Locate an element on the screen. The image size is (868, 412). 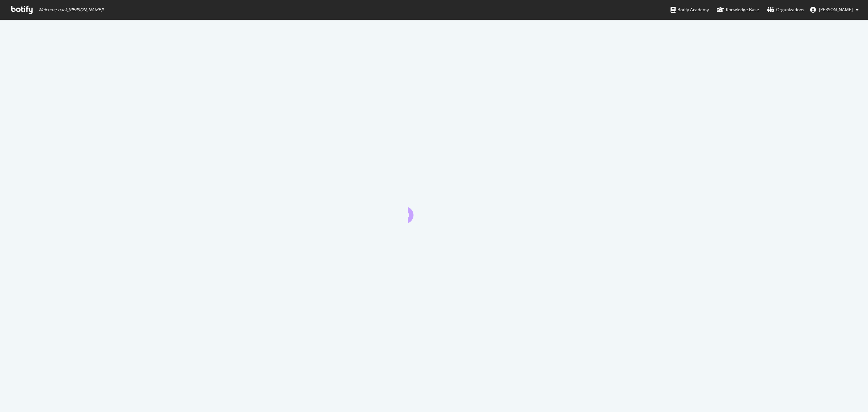
div: Knowledge Base is located at coordinates (738, 10).